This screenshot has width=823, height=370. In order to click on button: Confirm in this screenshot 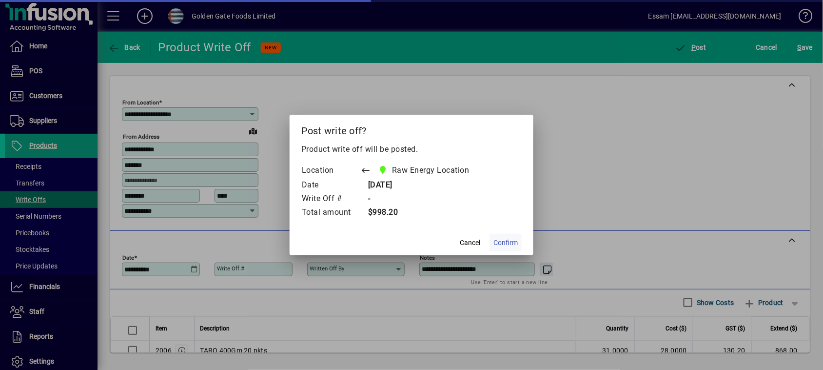, I will do `click(506, 242)`.